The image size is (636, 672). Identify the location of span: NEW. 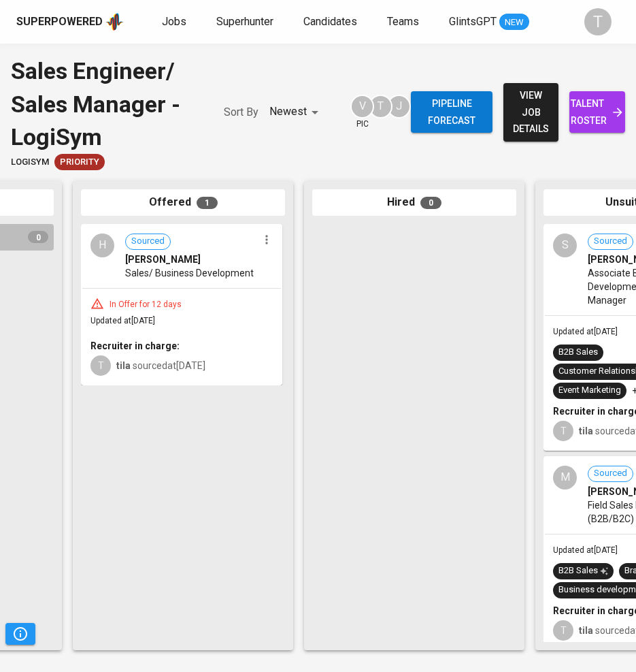
(515, 23).